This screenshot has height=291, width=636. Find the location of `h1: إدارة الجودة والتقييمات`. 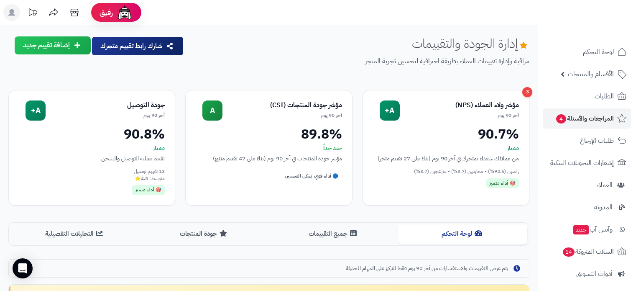

h1: إدارة الجودة والتقييمات is located at coordinates (470, 43).